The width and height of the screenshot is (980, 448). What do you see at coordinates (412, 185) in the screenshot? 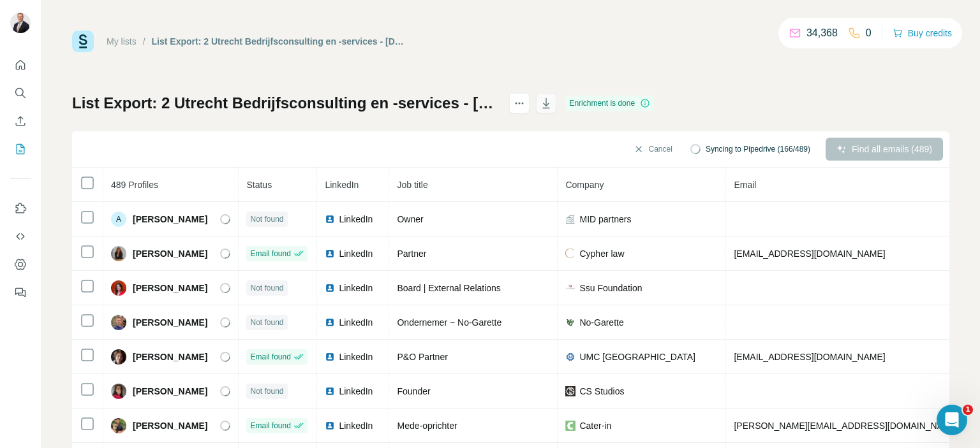
I see `span: Job title` at bounding box center [412, 185].